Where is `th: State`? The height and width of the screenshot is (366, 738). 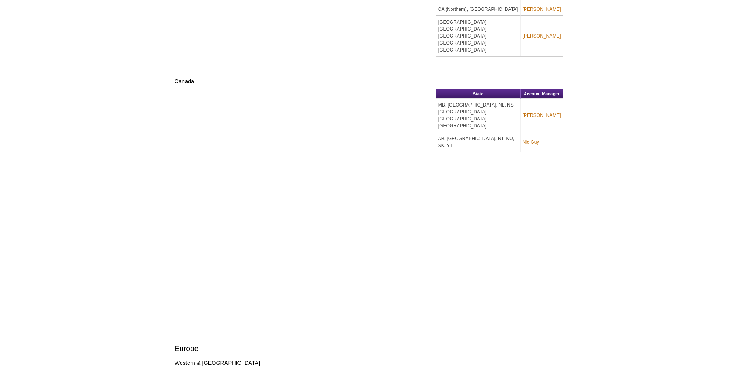
th: State is located at coordinates (478, 94).